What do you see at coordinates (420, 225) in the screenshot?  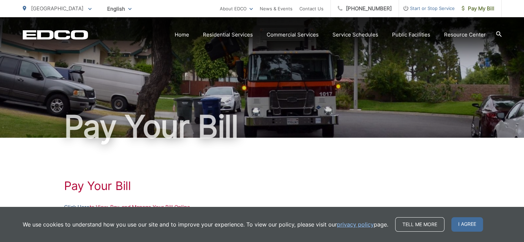 I see `a: Tell me more` at bounding box center [420, 225].